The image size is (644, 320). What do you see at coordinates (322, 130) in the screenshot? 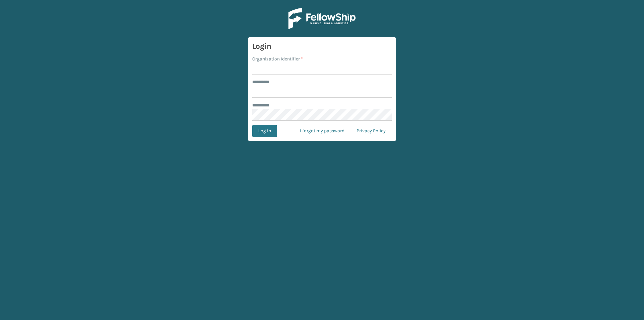
I see `a: I forgot my password` at bounding box center [322, 130].